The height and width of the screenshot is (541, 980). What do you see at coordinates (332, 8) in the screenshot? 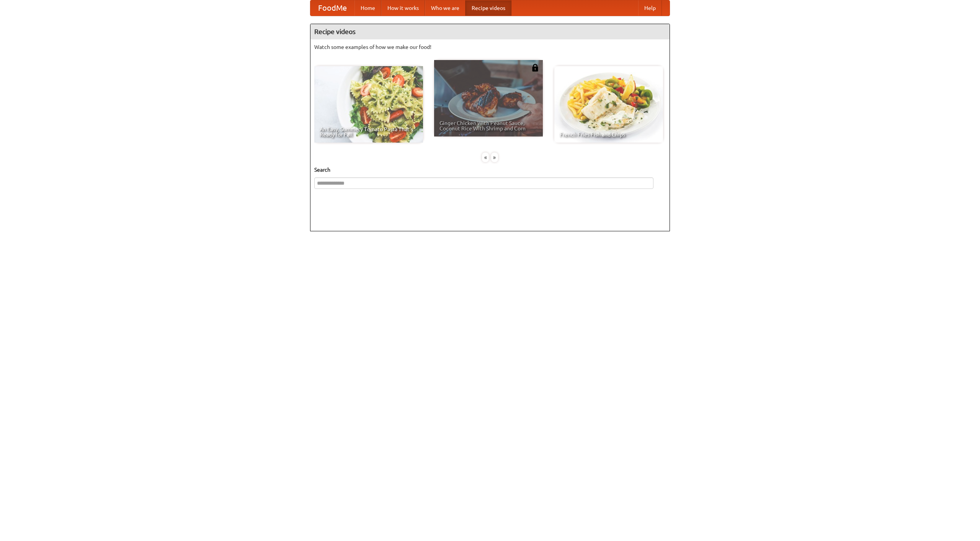
I see `a: FoodMe` at bounding box center [332, 8].